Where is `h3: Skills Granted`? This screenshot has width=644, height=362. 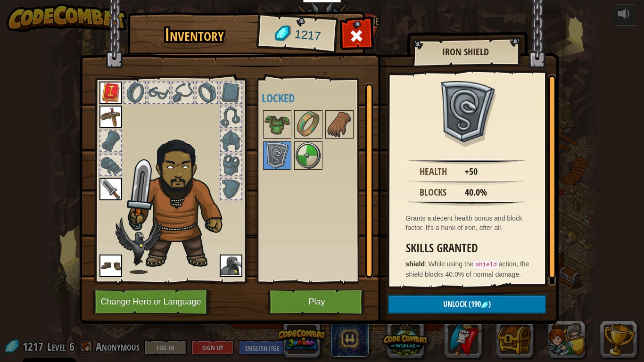 h3: Skills Granted is located at coordinates (469, 248).